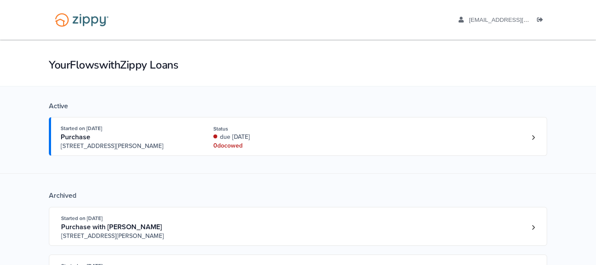  I want to click on div: 0 doc owed, so click(271, 146).